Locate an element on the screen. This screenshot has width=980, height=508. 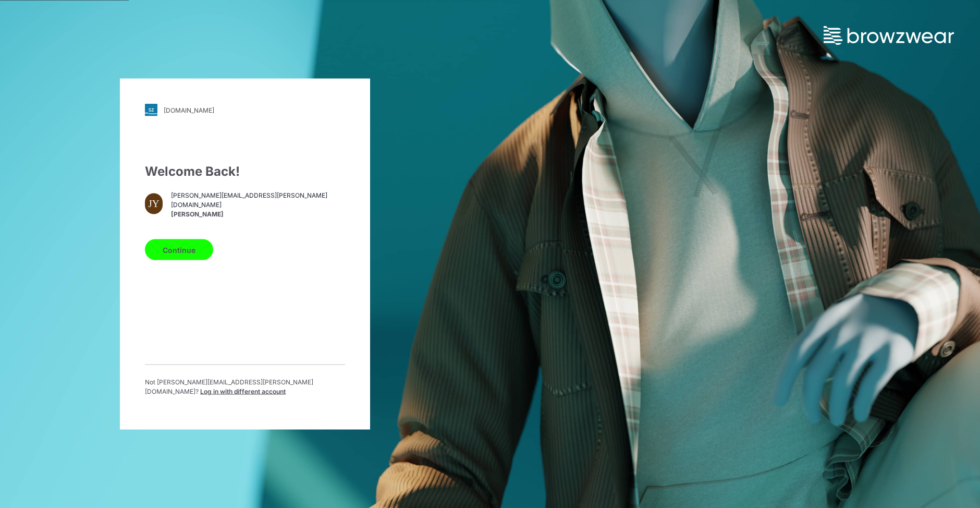
button: Continue is located at coordinates (179, 250).